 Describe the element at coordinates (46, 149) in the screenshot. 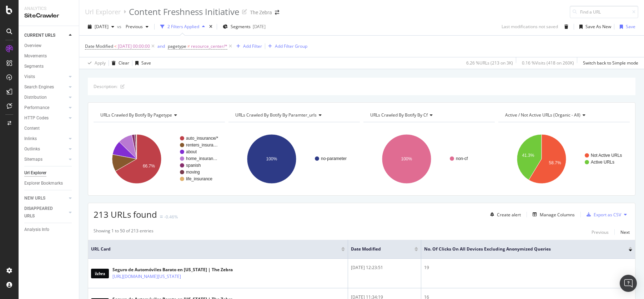

I see `a: Outlinks` at that location.